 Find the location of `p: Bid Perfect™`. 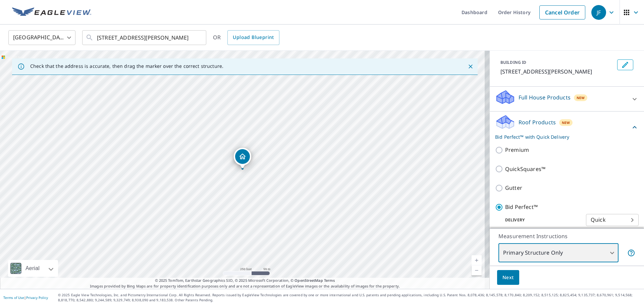

p: Bid Perfect™ is located at coordinates (521, 207).